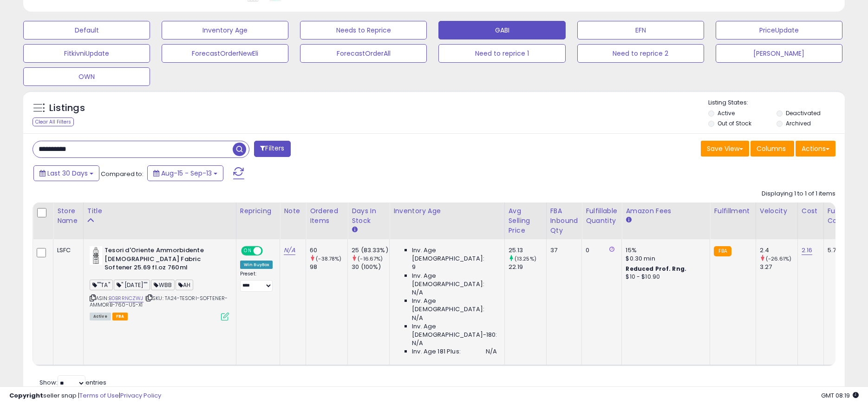  Describe the element at coordinates (525, 259) in the screenshot. I see `small: (13.25%)` at that location.